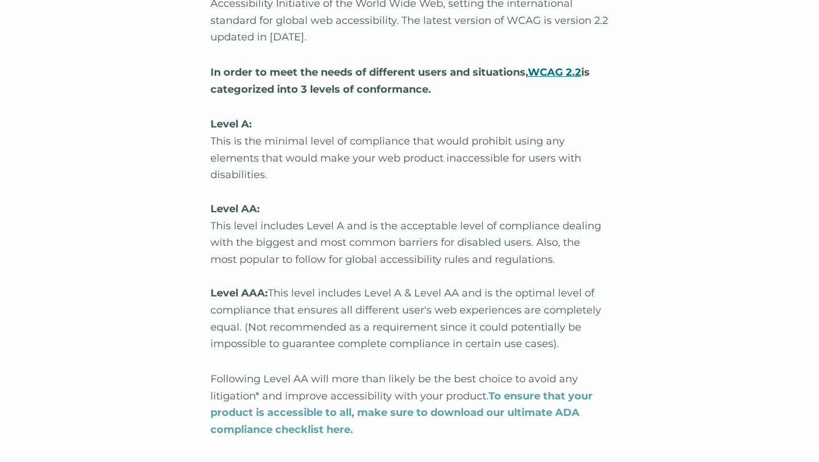  What do you see at coordinates (235, 209) in the screenshot?
I see `strong: Level AA:` at bounding box center [235, 209].